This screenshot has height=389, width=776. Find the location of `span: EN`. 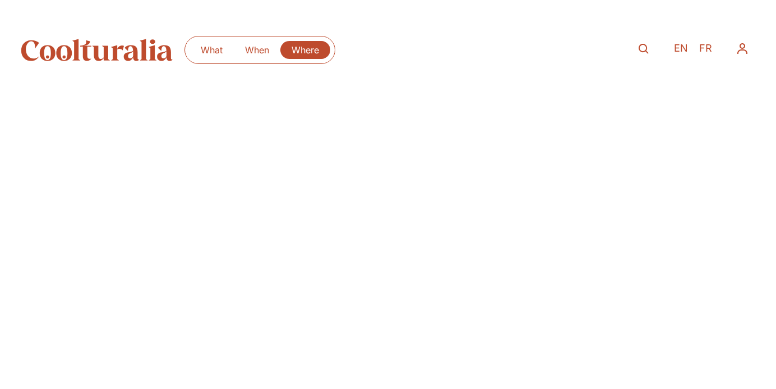

span: EN is located at coordinates (681, 48).